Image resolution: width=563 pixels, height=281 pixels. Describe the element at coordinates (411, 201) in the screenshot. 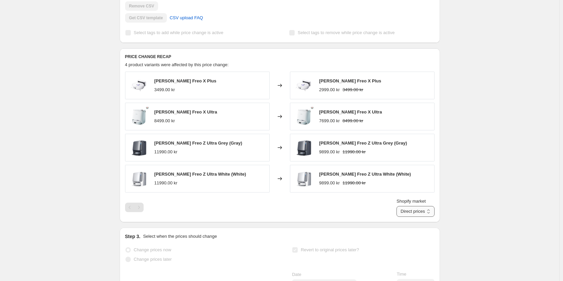

I see `span: Shopify market` at that location.